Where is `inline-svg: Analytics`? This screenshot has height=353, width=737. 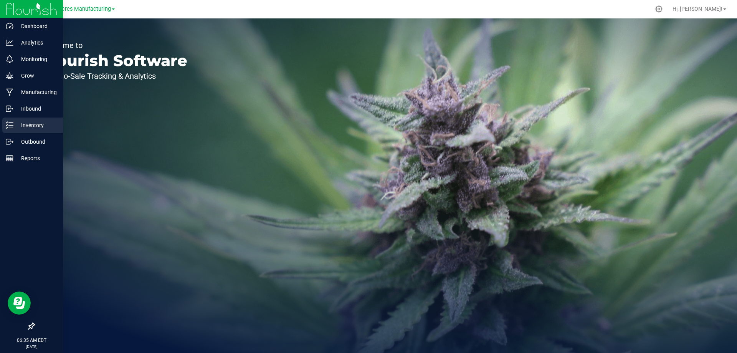
inline-svg: Analytics is located at coordinates (10, 43).